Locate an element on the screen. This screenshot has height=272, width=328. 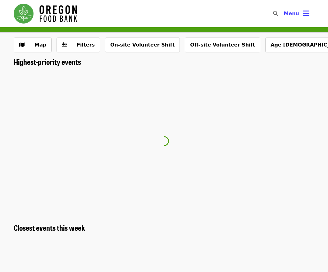
span: Closest events this week is located at coordinates (49, 228).